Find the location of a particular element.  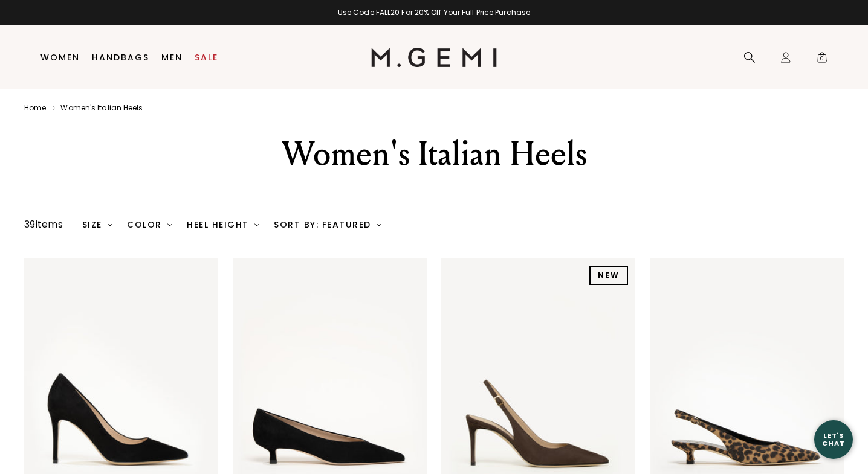

a: Men is located at coordinates (171, 58).